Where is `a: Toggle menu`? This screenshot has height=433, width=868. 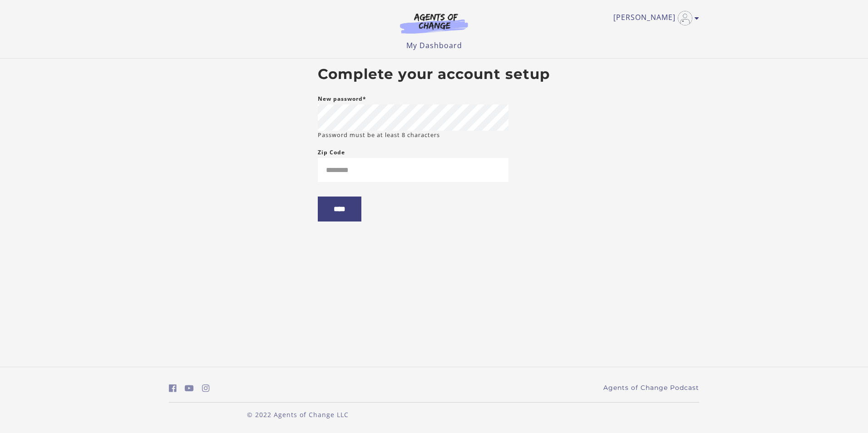 a: Toggle menu is located at coordinates (654, 18).